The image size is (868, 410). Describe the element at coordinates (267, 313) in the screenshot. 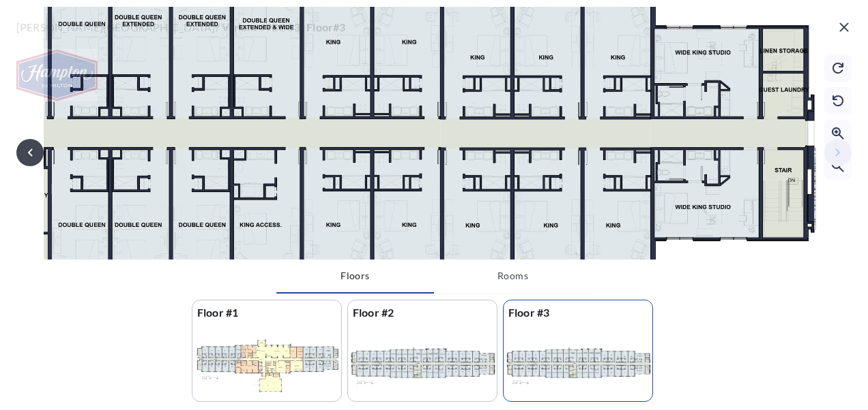

I see `p: Floor #1` at that location.